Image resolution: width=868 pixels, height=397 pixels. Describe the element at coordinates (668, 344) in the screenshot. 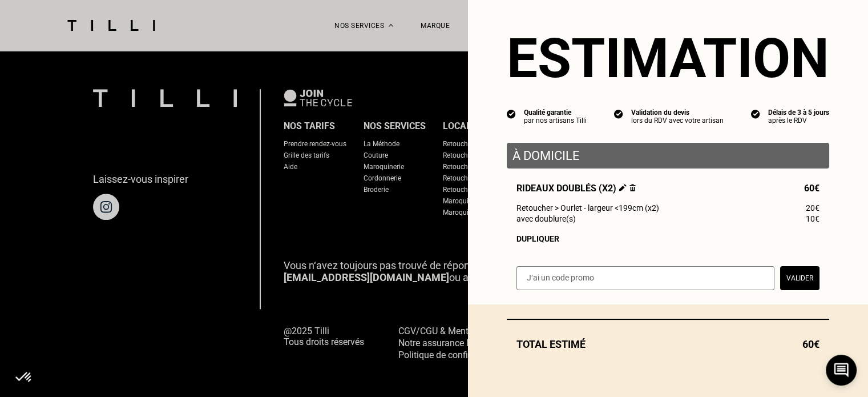

I see `div: Total estimé` at that location.